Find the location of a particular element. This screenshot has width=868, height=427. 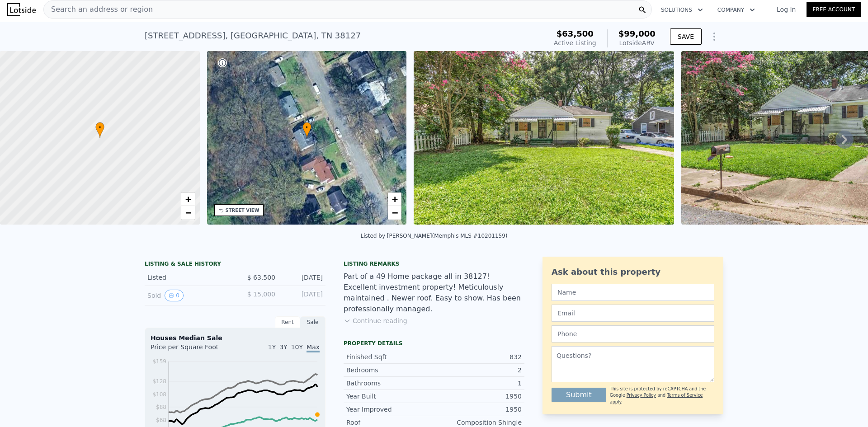

div: Property details is located at coordinates (434, 343).